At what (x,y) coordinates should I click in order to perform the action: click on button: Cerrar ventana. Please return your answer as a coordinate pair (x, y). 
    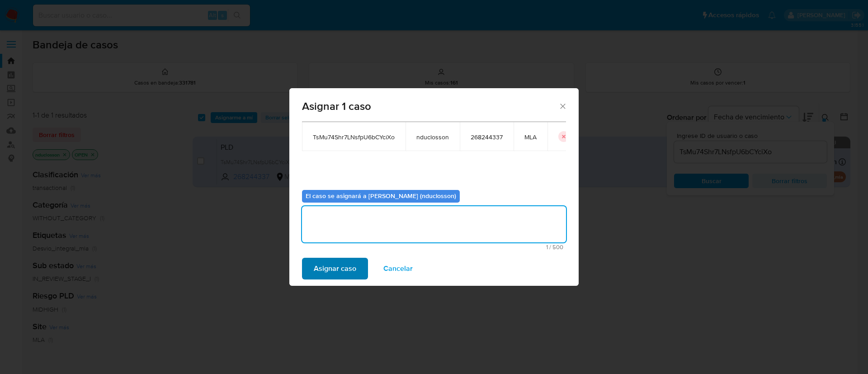
    Looking at the image, I should click on (562, 106).